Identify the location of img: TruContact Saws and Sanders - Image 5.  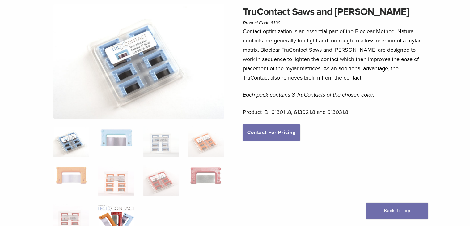
(71, 175).